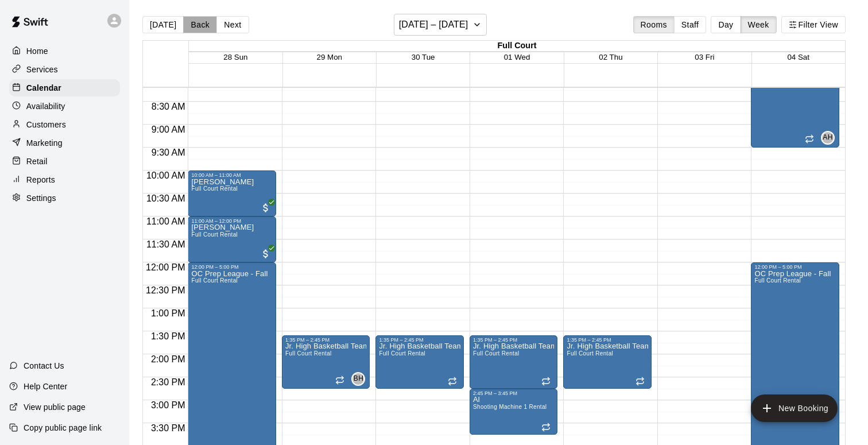 This screenshot has height=445, width=868. I want to click on button: Filter View, so click(813, 25).